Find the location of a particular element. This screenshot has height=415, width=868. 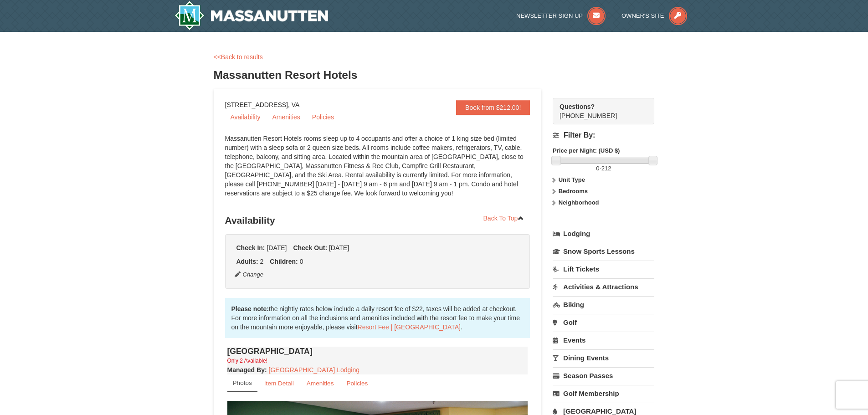

strong: Neighborhood is located at coordinates (579, 202).